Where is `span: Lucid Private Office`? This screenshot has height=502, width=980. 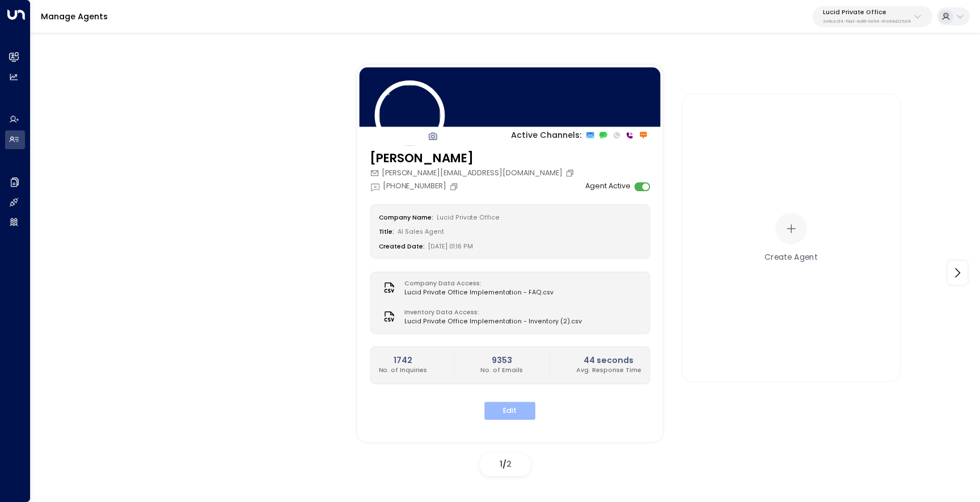 span: Lucid Private Office is located at coordinates (469, 218).